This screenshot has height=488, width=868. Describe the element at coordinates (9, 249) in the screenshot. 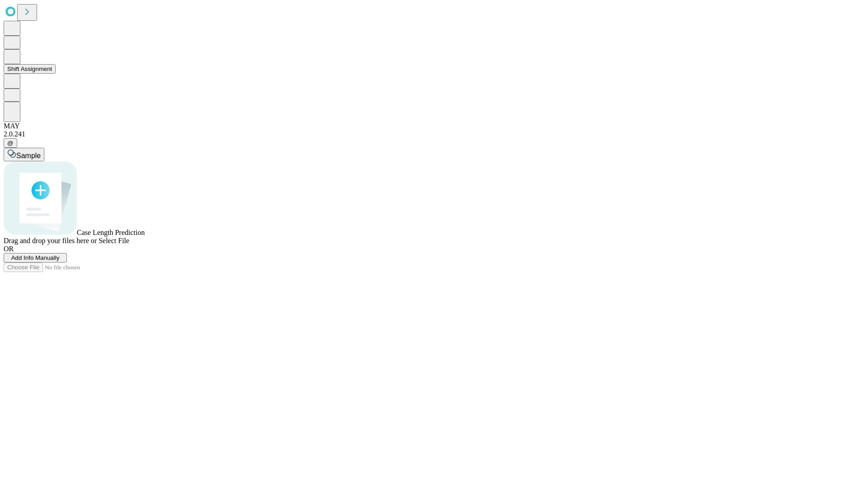

I see `span: OR` at that location.